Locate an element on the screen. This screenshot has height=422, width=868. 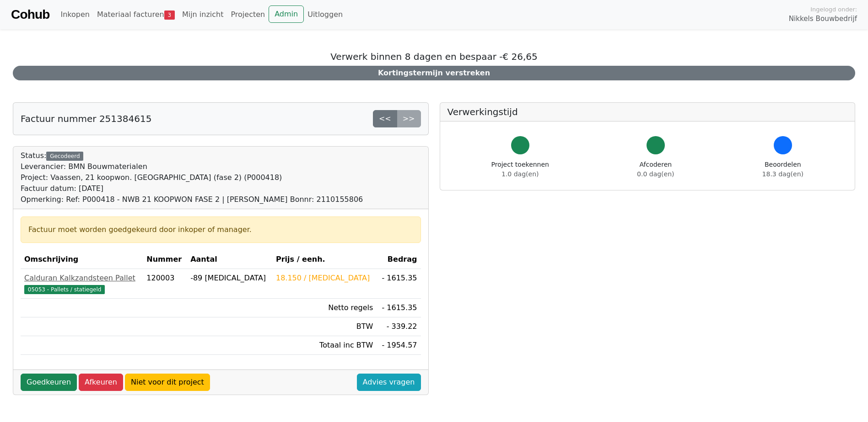
span: Nikkels Bouwbedrijf is located at coordinates (822, 19).